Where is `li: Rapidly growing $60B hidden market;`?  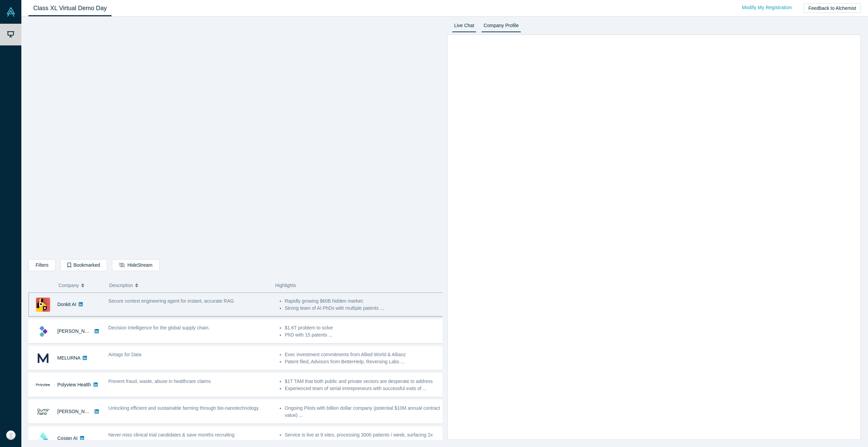
li: Rapidly growing $60B hidden market; is located at coordinates (364, 301).